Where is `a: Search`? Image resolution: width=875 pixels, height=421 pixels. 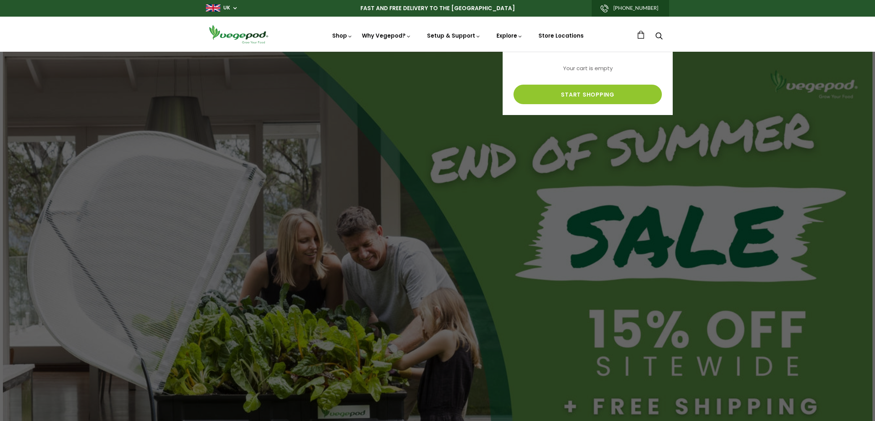 a: Search is located at coordinates (659, 37).